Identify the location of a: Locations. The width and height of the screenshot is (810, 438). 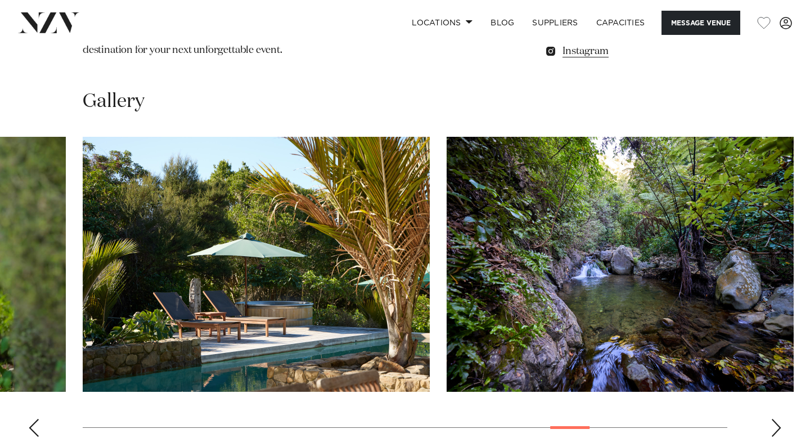
(442, 23).